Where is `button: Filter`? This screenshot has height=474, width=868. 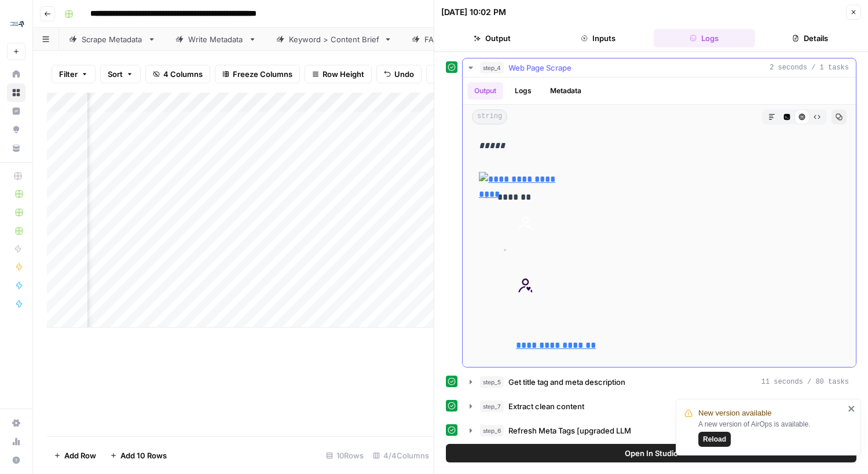 button: Filter is located at coordinates (74, 74).